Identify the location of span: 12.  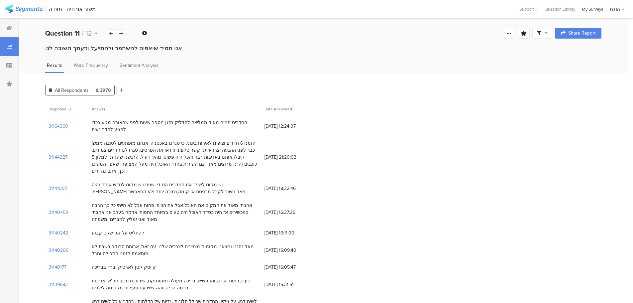
(89, 33).